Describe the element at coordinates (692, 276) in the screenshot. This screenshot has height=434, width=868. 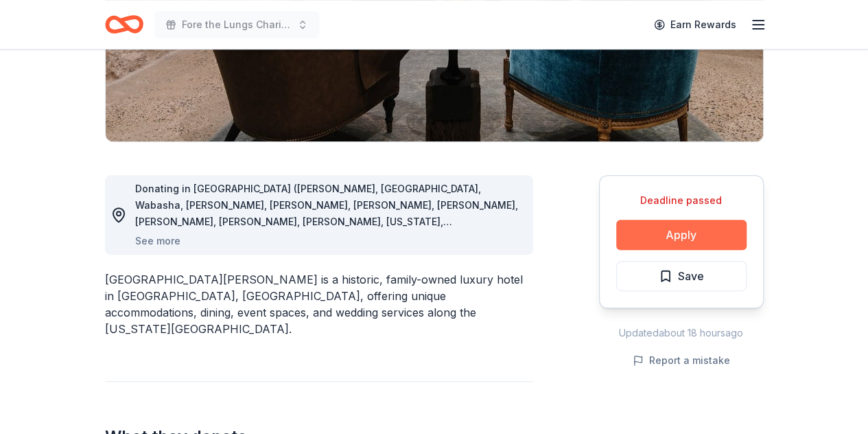
I see `span: Save` at that location.